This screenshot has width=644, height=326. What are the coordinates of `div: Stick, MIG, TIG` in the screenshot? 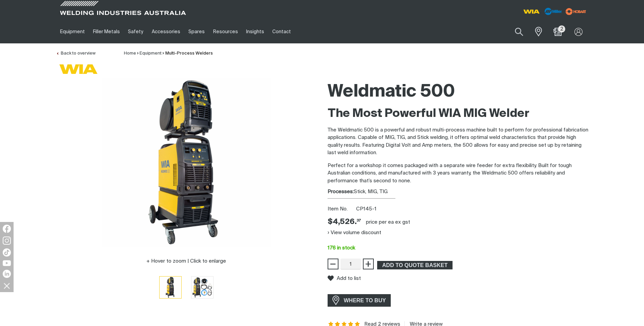 It's located at (458, 192).